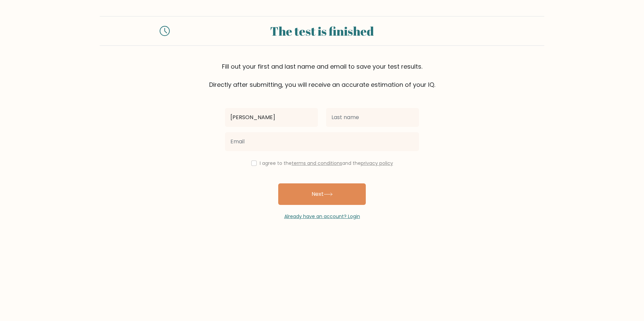 The image size is (644, 321). Describe the element at coordinates (322, 194) in the screenshot. I see `button: Next` at that location.